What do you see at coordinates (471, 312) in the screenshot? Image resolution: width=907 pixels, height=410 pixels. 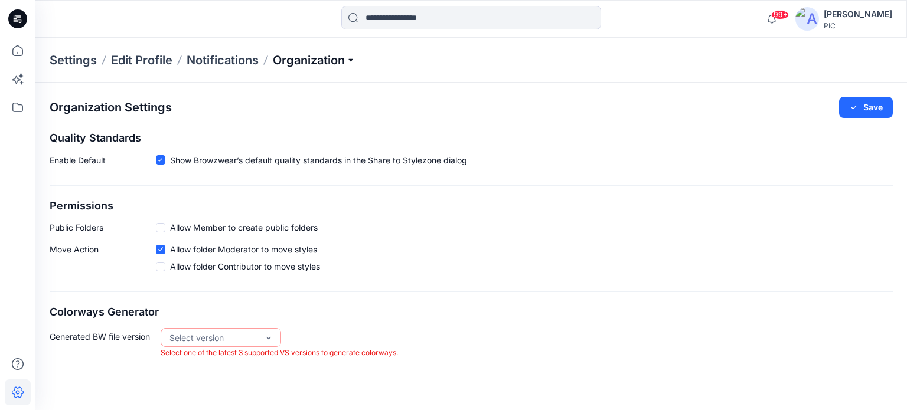 I see `h2: Colorways Generator` at bounding box center [471, 312].